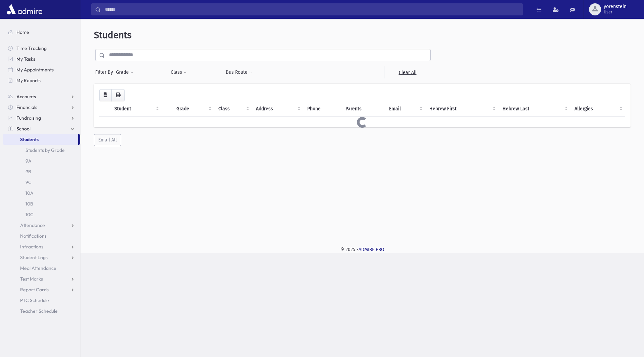 Image resolution: width=644 pixels, height=357 pixels. What do you see at coordinates (41, 215) in the screenshot?
I see `a: 10C` at bounding box center [41, 215].